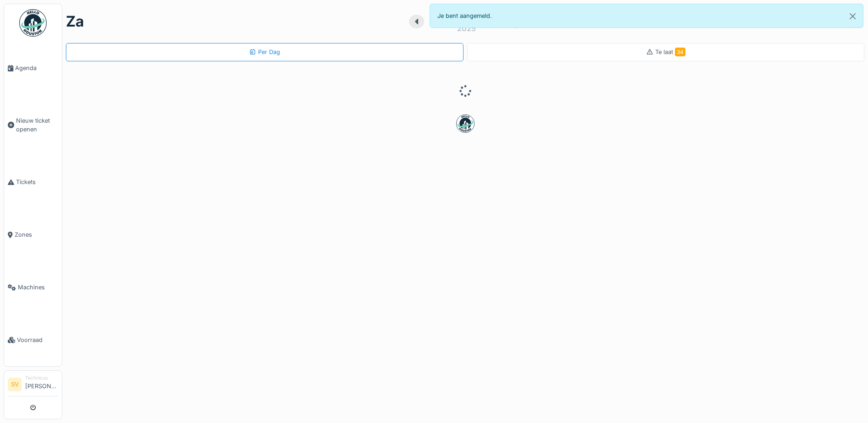 This screenshot has height=423, width=868. What do you see at coordinates (37, 125) in the screenshot?
I see `span: Nieuw ticket openen` at bounding box center [37, 125].